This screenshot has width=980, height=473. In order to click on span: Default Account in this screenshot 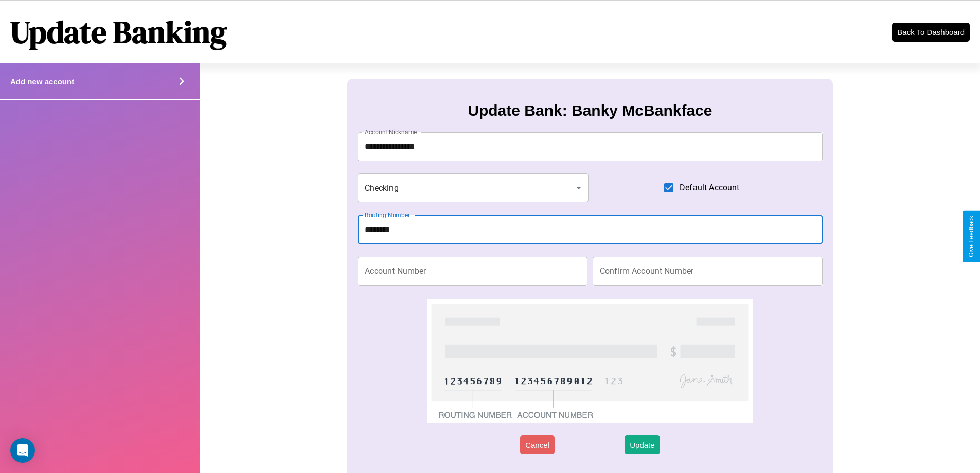, I will do `click(709, 188)`.